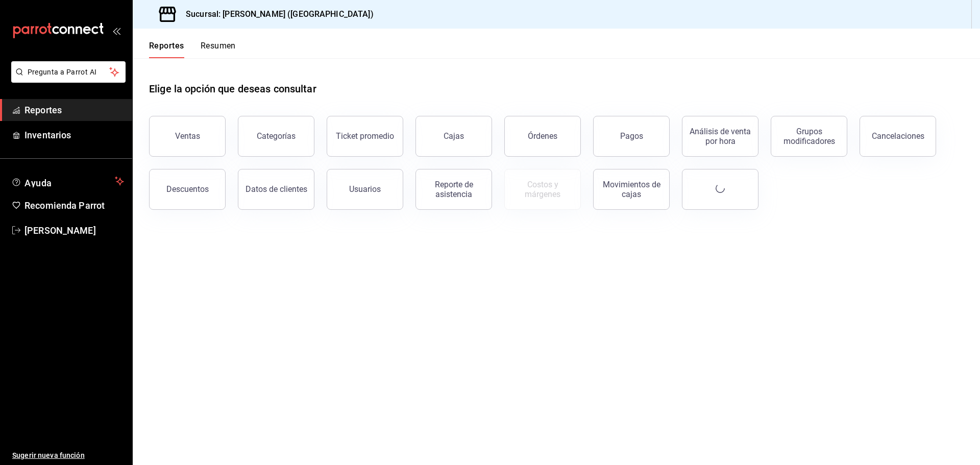 This screenshot has height=465, width=980. What do you see at coordinates (543, 190) in the screenshot?
I see `button: Contrata inventarios para ver este reporte` at bounding box center [543, 190].